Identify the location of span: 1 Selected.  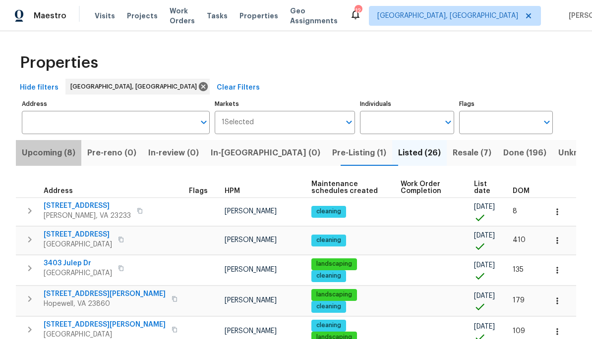
(237, 122).